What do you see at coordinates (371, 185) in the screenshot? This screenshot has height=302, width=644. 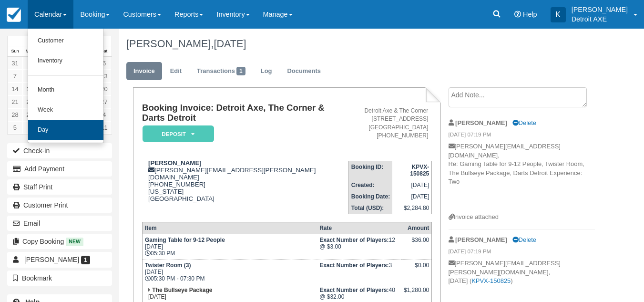 I see `th: Created:` at bounding box center [371, 185].